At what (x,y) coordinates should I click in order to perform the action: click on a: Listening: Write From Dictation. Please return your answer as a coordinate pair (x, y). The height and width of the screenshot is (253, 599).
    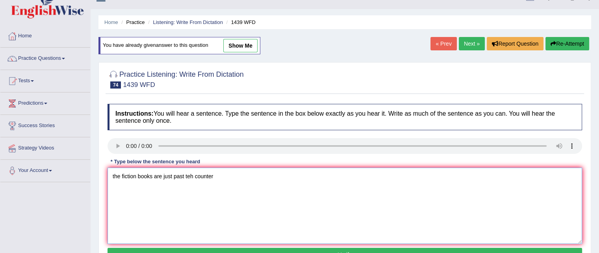
    Looking at the image, I should click on (188, 22).